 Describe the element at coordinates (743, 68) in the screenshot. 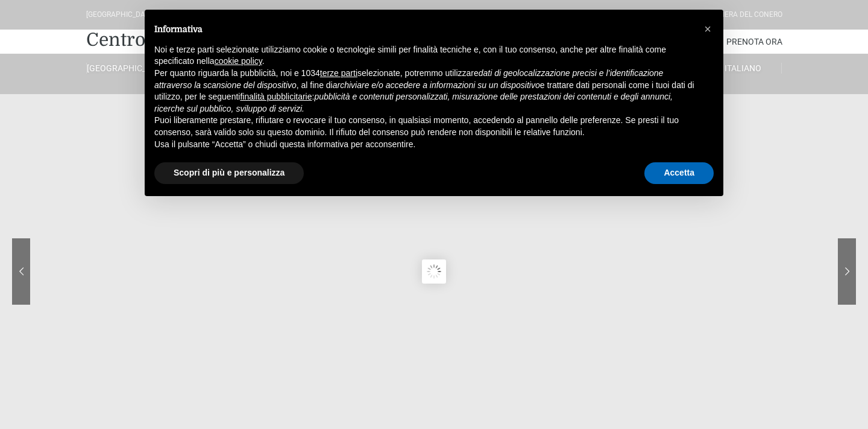

I see `span: Italiano` at that location.